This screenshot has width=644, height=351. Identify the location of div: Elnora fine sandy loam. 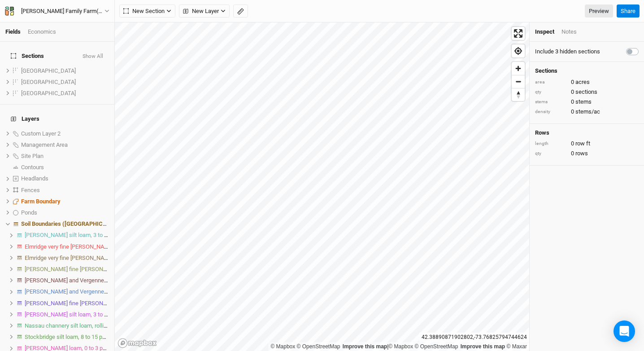
(67, 269).